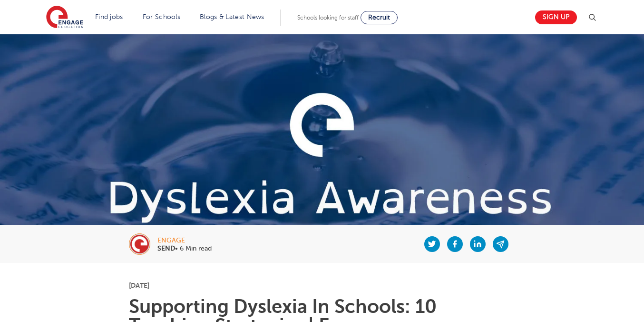 The height and width of the screenshot is (322, 644). Describe the element at coordinates (185, 240) in the screenshot. I see `div: engage` at that location.